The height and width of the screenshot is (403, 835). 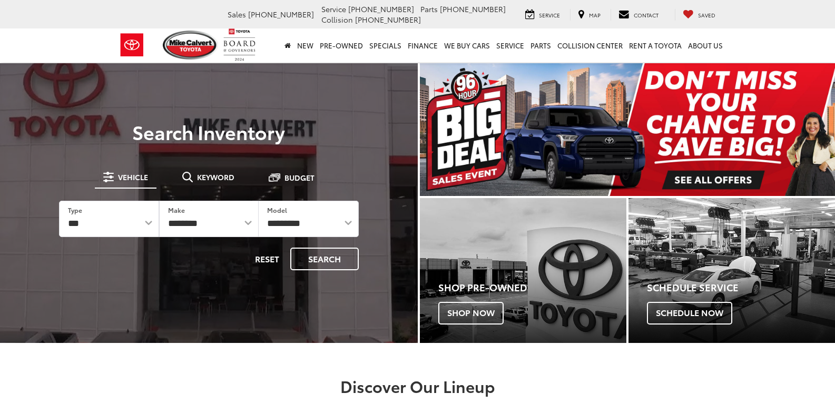 What do you see at coordinates (646, 15) in the screenshot?
I see `span: Contact` at bounding box center [646, 15].